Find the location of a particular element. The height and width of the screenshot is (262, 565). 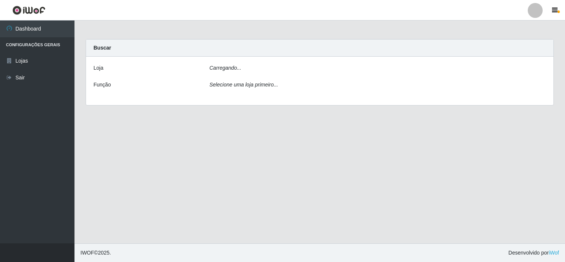

span: © 2025 . is located at coordinates (96, 253).